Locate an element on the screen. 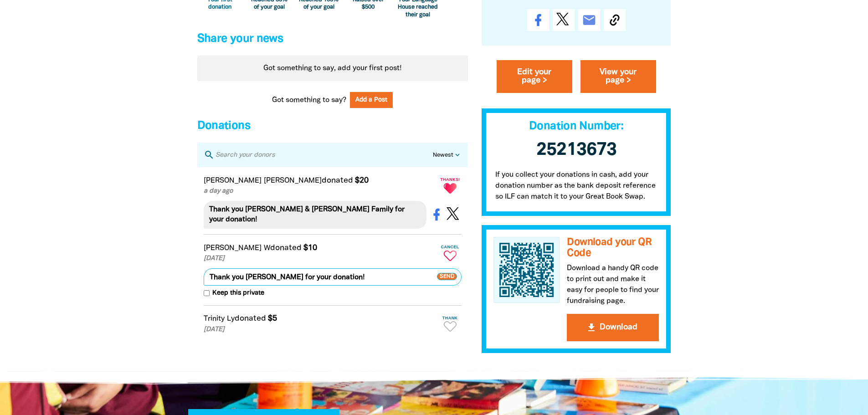  p: a day ago is located at coordinates (320, 192).